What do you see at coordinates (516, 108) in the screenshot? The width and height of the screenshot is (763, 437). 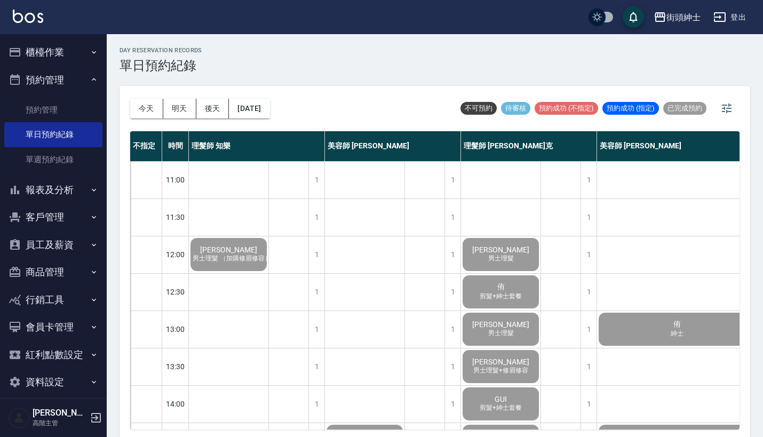 I see `span: 待審核` at bounding box center [516, 108].